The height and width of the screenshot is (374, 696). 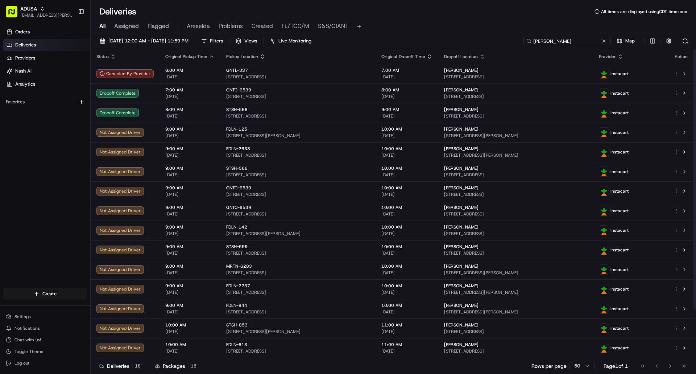 What do you see at coordinates (45, 102) in the screenshot?
I see `div: Favorites` at bounding box center [45, 102].